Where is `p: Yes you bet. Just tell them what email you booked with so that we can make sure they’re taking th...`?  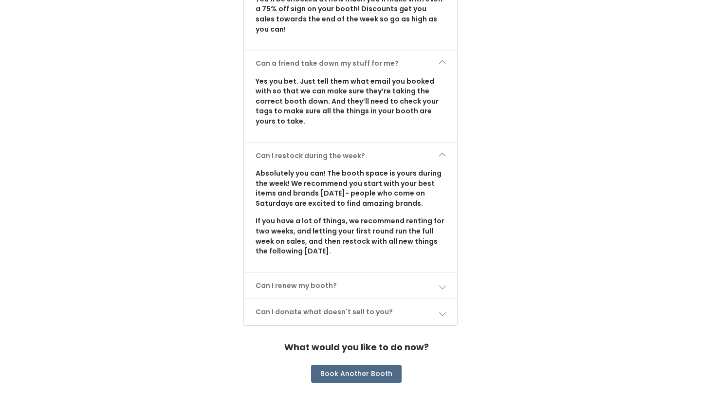
p: Yes you bet. Just tell them what email you booked with so that we can make sure they’re taking th... is located at coordinates (350, 101).